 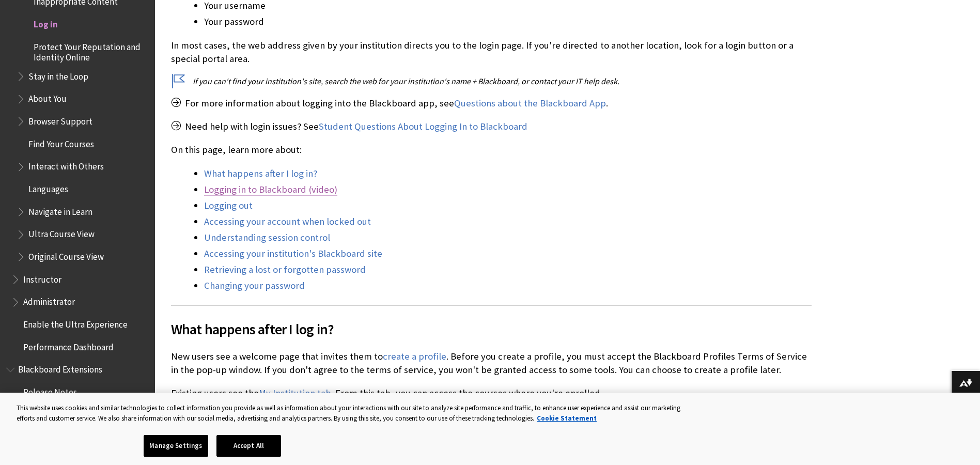 What do you see at coordinates (293, 253) in the screenshot?
I see `a: Accessing your institution's Blackboard site` at bounding box center [293, 253].